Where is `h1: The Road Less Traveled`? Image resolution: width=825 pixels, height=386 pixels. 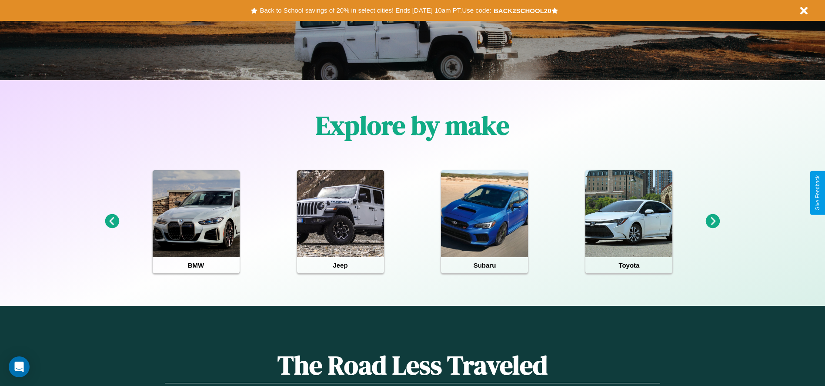 h1: The Road Less Traveled is located at coordinates (412, 365).